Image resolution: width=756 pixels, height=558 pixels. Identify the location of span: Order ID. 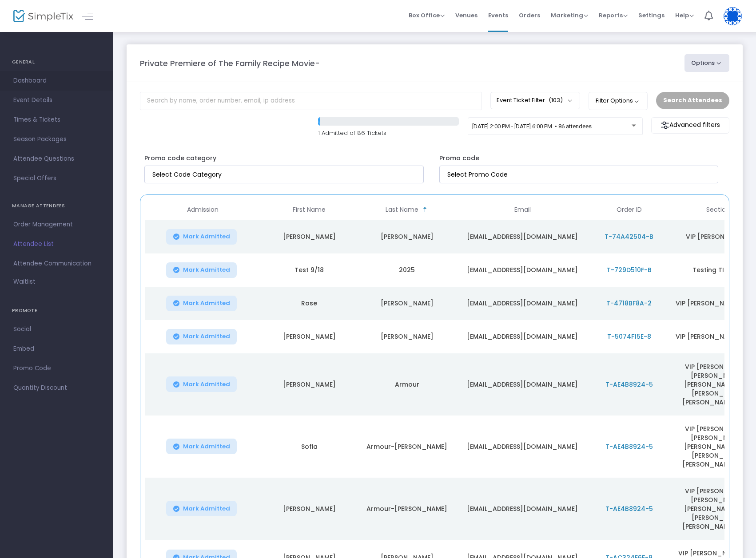
(629, 210).